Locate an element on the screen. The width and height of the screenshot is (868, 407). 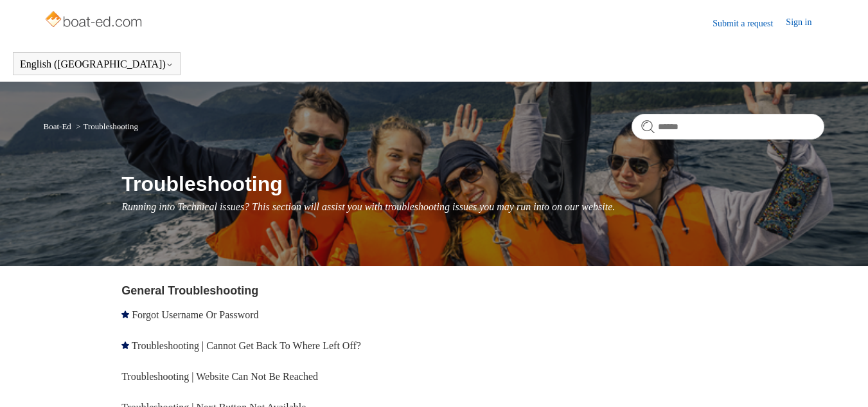
img: Boat-Ed Help Center home page is located at coordinates (94, 20).